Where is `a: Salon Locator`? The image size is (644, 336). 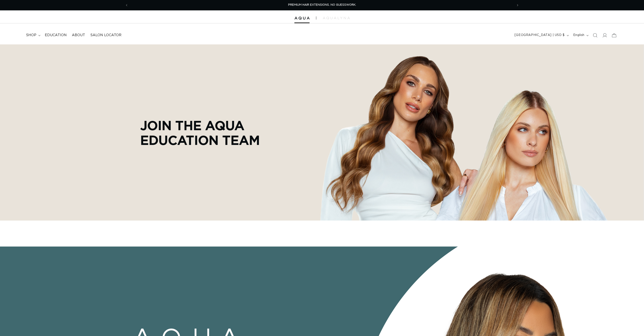
a: Salon Locator is located at coordinates (106, 35).